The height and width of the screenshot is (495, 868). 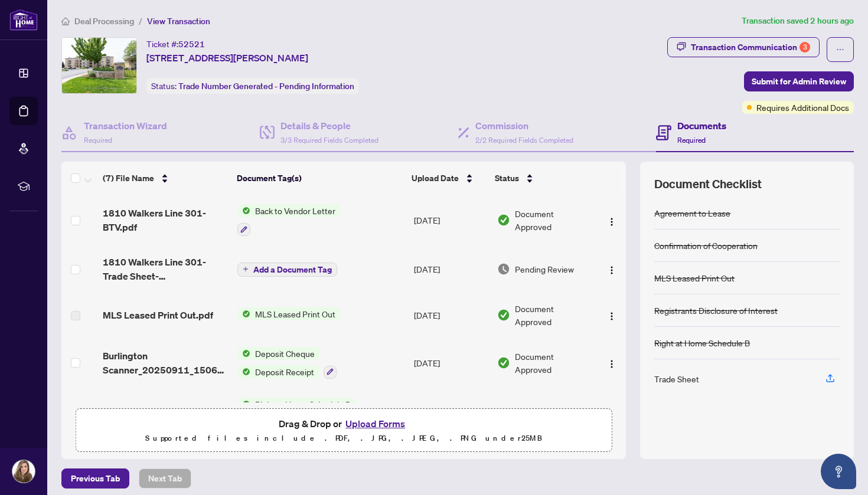 I want to click on span: View Transaction, so click(x=179, y=21).